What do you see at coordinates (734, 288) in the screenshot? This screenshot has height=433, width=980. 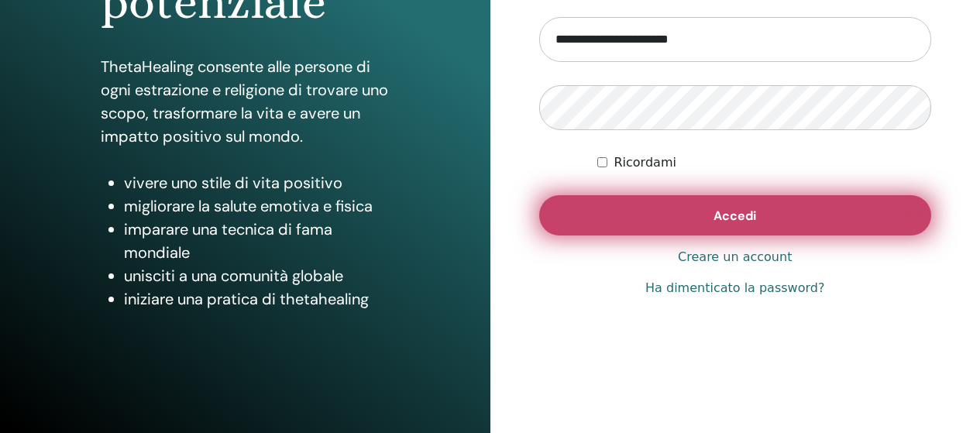 I see `a: Ha dimenticato la password?` at bounding box center [734, 288].